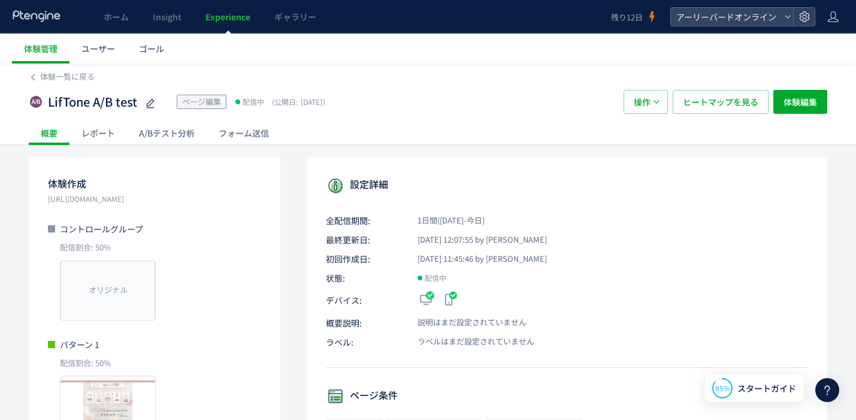  Describe the element at coordinates (465, 322) in the screenshot. I see `span: 説明はまだ設定されていません` at that location.